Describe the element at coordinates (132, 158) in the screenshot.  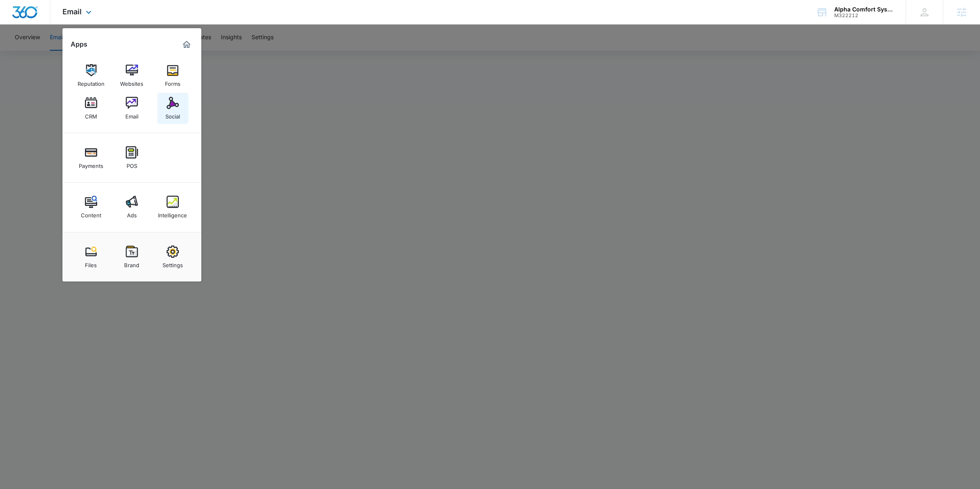
I see `a: POS` at that location.